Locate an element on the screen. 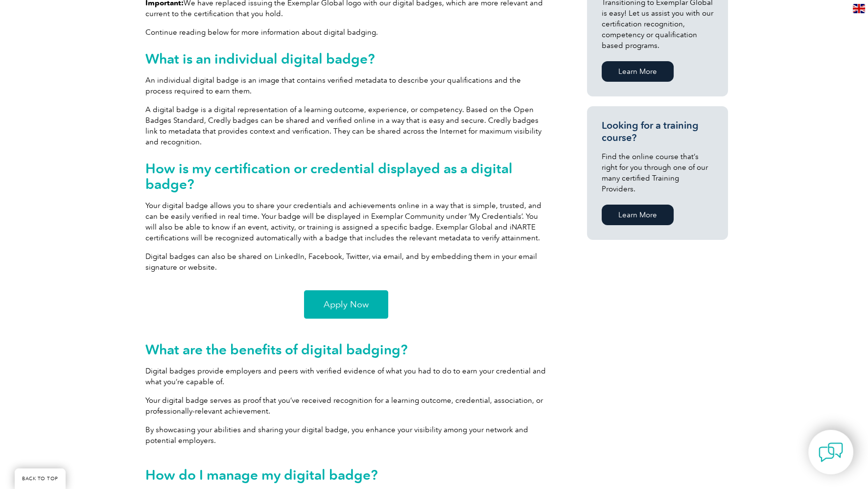 This screenshot has width=868, height=489. h2: How is my certification or credential displayed as a digital badge? is located at coordinates (346, 176).